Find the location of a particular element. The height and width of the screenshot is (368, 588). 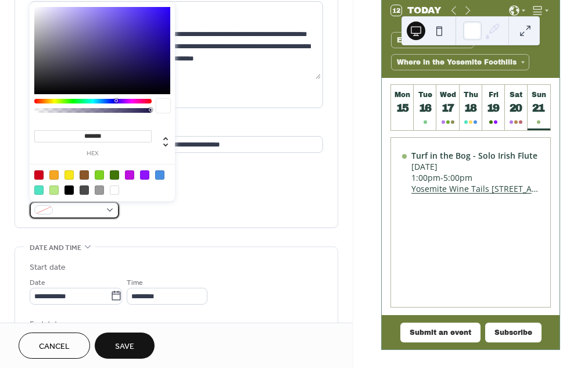

span: Time is located at coordinates (135, 281).